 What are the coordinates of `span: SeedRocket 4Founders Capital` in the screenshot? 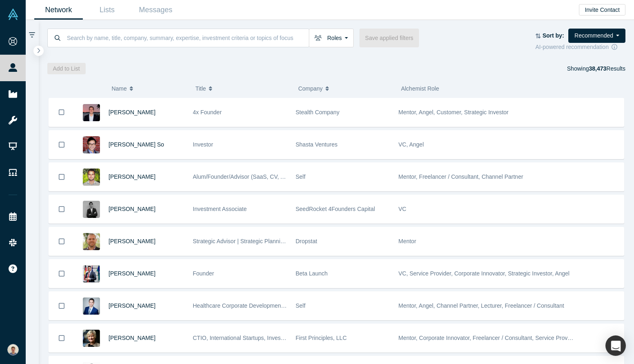 It's located at (335, 209).